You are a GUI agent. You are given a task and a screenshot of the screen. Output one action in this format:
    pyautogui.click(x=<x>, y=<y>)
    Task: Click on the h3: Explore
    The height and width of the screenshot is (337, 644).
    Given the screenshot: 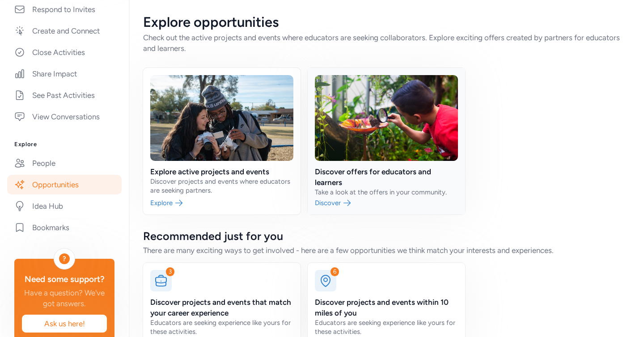 What is the action you would take?
    pyautogui.click(x=64, y=144)
    